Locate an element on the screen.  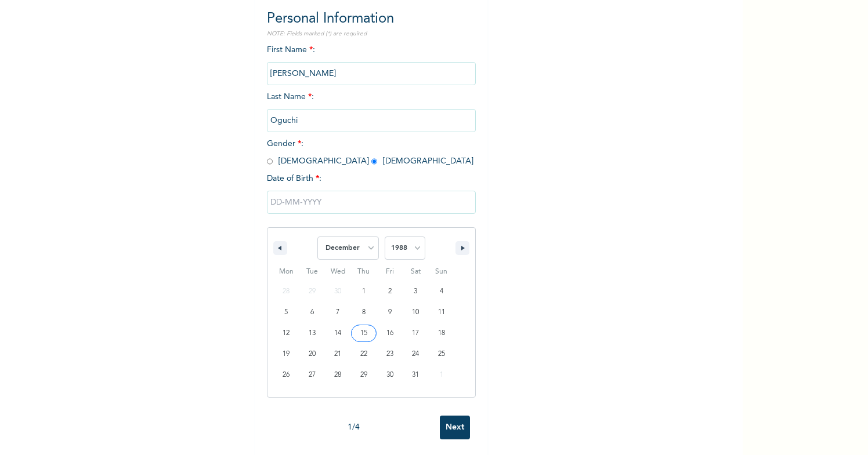
span: Wed is located at coordinates (338, 272).